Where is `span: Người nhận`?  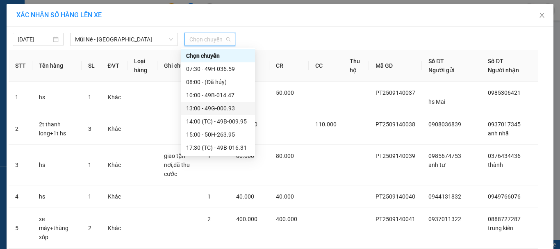
span: Người nhận is located at coordinates (503, 70).